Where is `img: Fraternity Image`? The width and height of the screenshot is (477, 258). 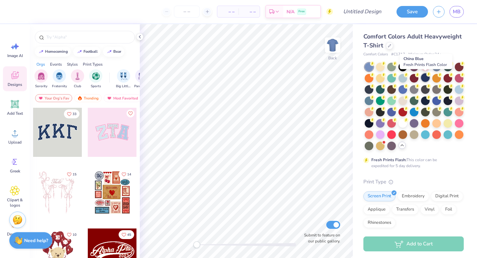
img: Fraternity Image is located at coordinates (59, 76).